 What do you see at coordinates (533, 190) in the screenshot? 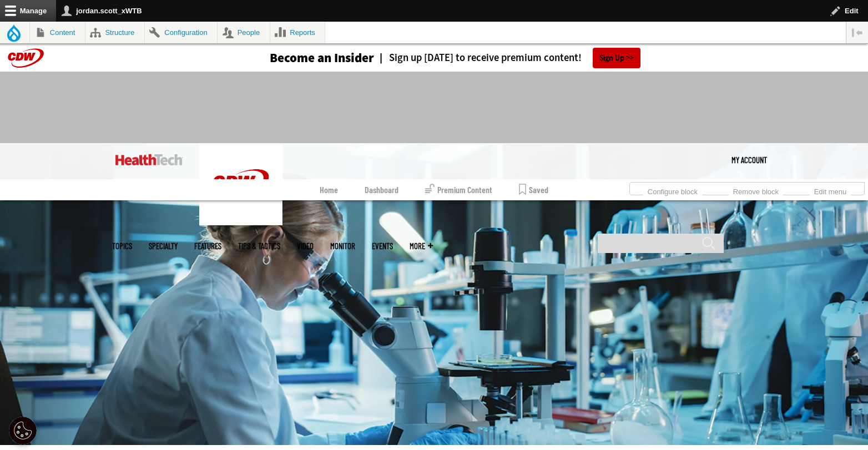
I see `a: Saved` at bounding box center [533, 190].